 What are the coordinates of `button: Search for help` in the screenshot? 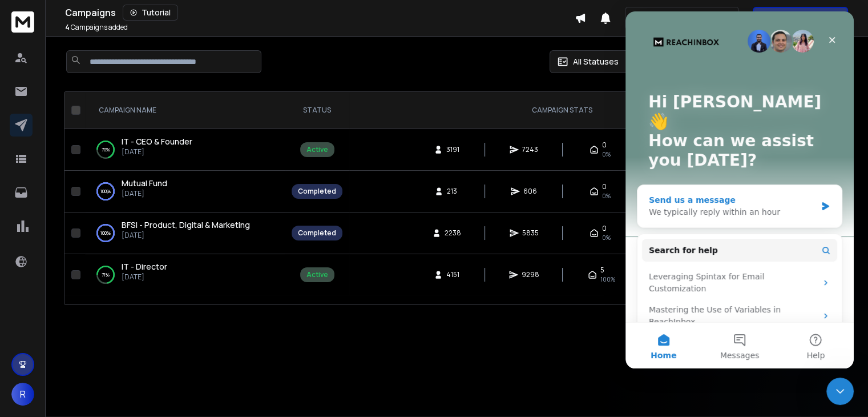 It's located at (114, 238).